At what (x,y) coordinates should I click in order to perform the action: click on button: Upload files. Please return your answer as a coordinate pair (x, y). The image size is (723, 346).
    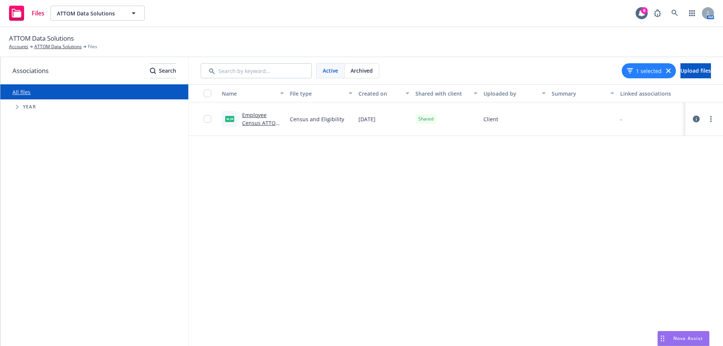
    Looking at the image, I should click on (695, 71).